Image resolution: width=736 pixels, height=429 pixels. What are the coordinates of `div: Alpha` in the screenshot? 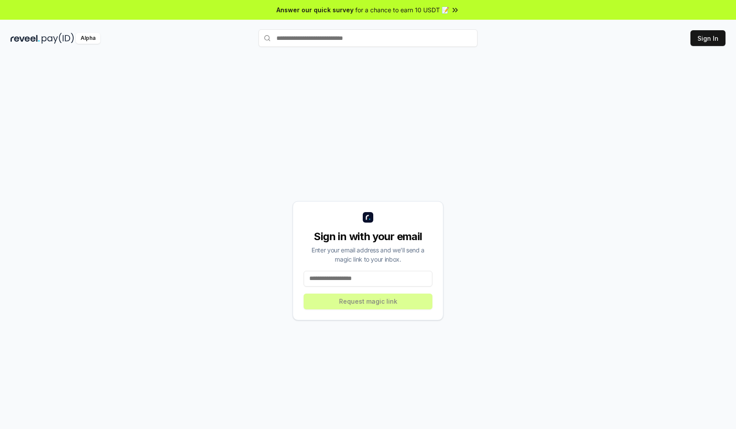 It's located at (88, 38).